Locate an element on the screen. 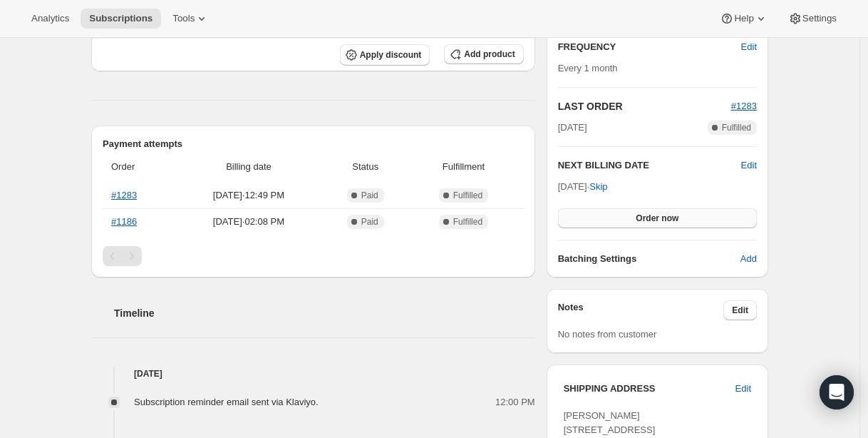  h3: Notes is located at coordinates (641, 311).